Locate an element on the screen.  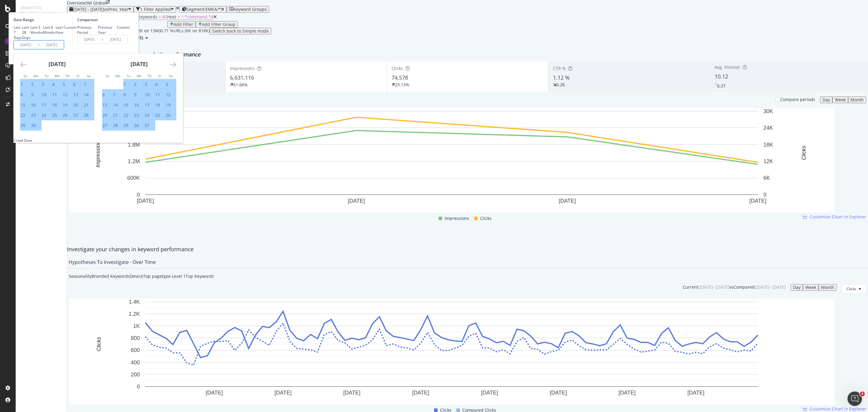
span: vs Prev. Year is located at coordinates (116, 9).